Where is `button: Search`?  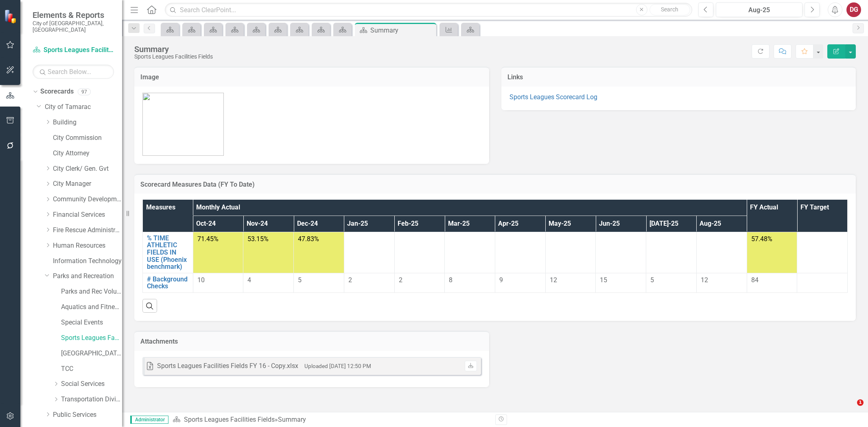
button: Search is located at coordinates (670, 10).